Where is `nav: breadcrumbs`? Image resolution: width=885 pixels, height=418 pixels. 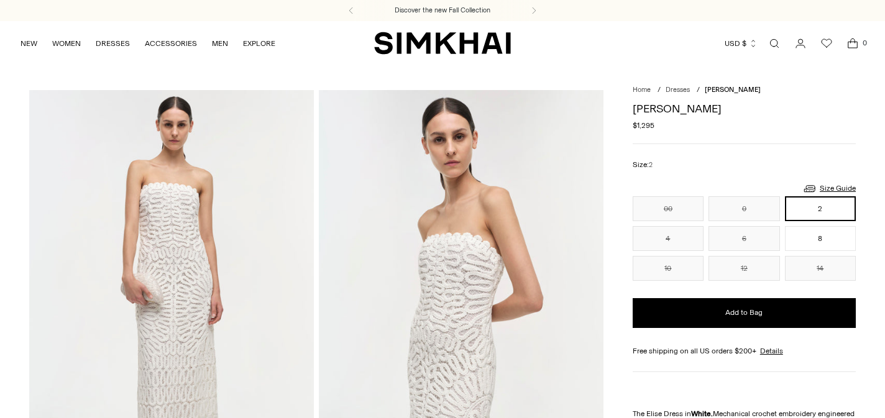 nav: breadcrumbs is located at coordinates (744, 90).